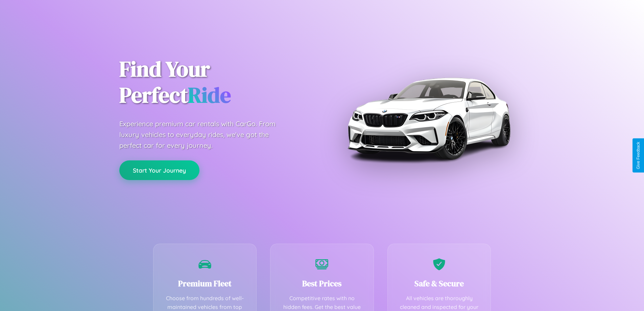 This screenshot has height=311, width=644. I want to click on button: Start Your Journey, so click(159, 170).